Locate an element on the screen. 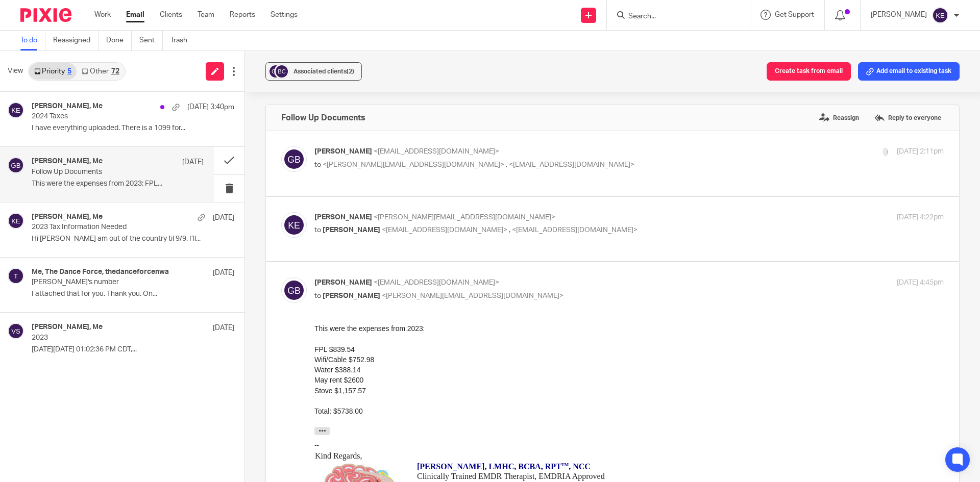 The width and height of the screenshot is (980, 482). a: Clients is located at coordinates (171, 15).